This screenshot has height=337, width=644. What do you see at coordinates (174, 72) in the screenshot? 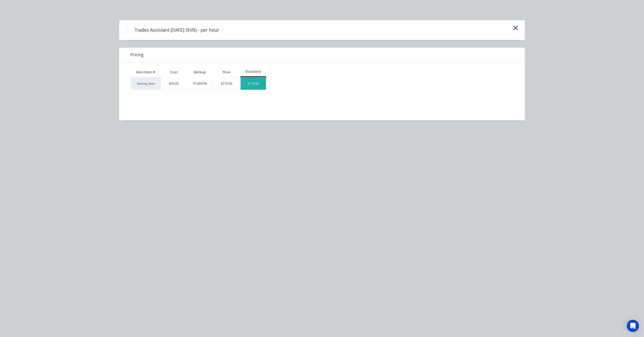
I see `div: Cost` at bounding box center [174, 72].